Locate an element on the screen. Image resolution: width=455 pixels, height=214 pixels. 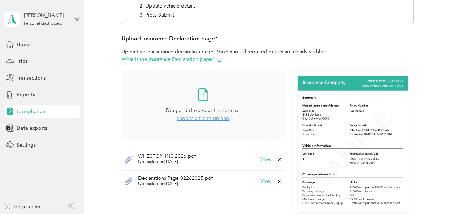
span: Compliance is located at coordinates (31, 111).